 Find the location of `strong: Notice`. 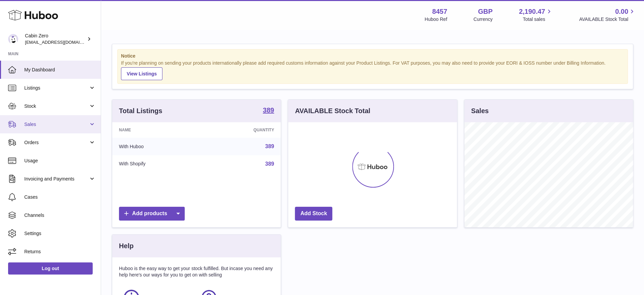

strong: Notice is located at coordinates (372, 56).